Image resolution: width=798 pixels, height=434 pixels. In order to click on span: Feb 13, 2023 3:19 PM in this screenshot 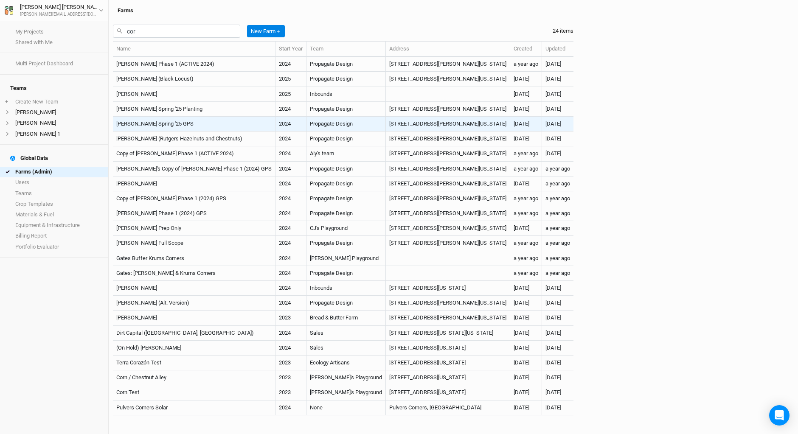, I will do `click(521, 363)`.